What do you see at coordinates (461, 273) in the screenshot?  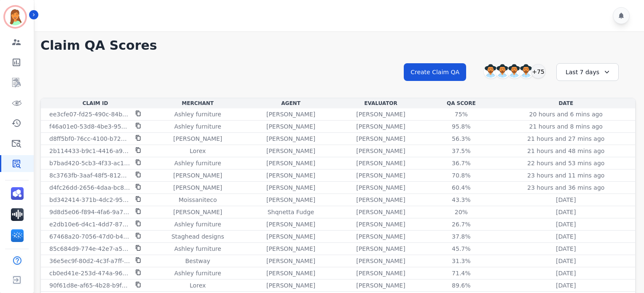 I see `div: 71.4%` at bounding box center [461, 273].